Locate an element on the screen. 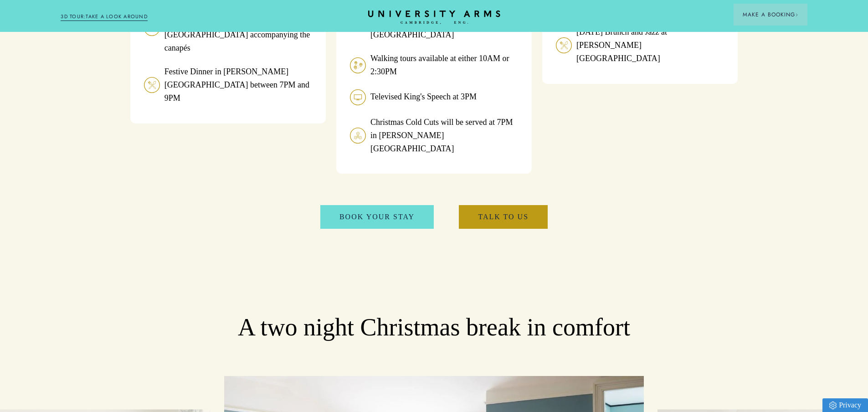 The height and width of the screenshot is (412, 868). a: talk to us is located at coordinates (504, 217).